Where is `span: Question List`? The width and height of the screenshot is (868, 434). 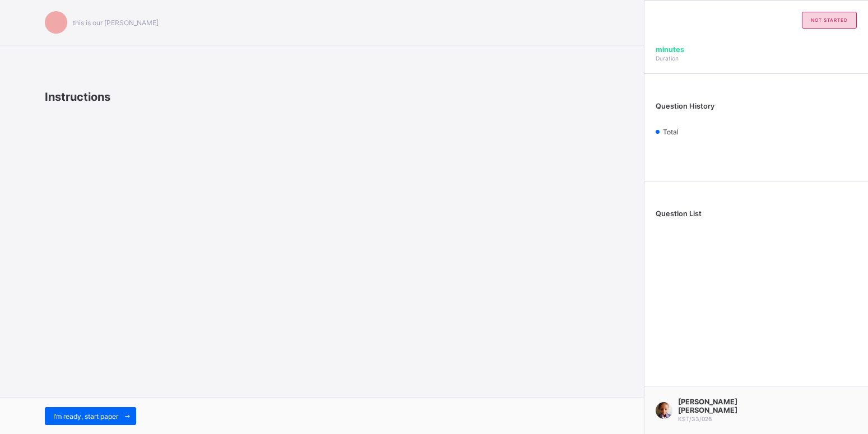
span: Question List is located at coordinates (678, 213).